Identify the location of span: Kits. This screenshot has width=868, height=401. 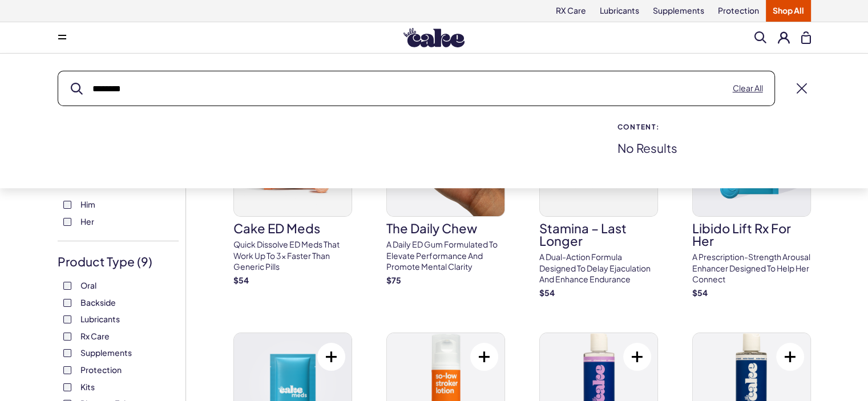
(87, 387).